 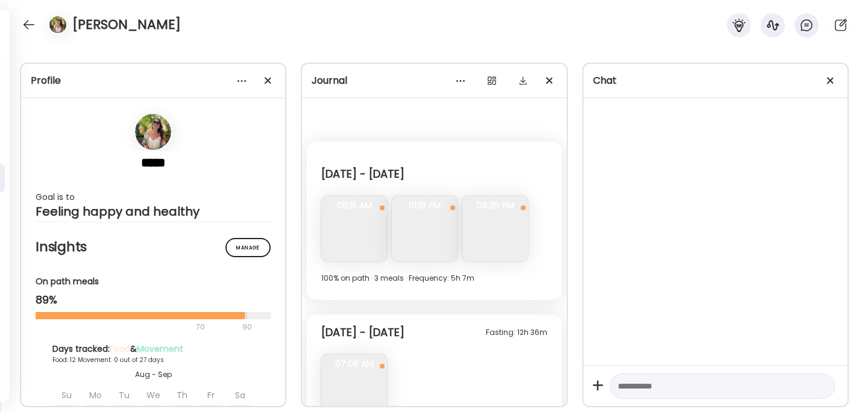 I want to click on span: 07:06 AM, so click(x=354, y=364).